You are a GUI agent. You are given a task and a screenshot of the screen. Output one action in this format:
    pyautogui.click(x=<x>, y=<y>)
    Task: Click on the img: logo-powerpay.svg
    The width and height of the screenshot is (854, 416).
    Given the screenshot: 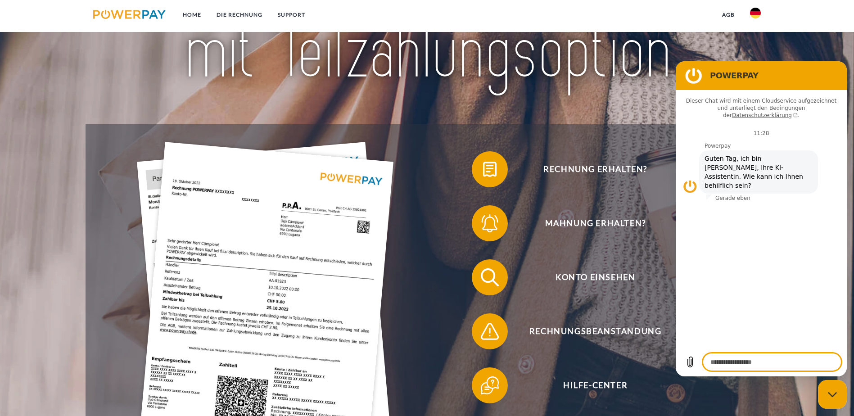 What is the action you would take?
    pyautogui.click(x=129, y=14)
    